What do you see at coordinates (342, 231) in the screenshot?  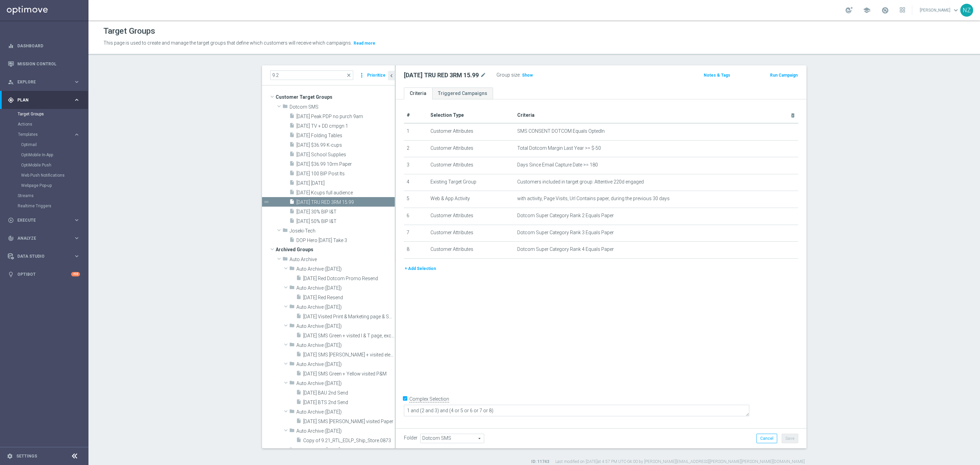 I see `span: Joseki-Tech` at bounding box center [342, 231].